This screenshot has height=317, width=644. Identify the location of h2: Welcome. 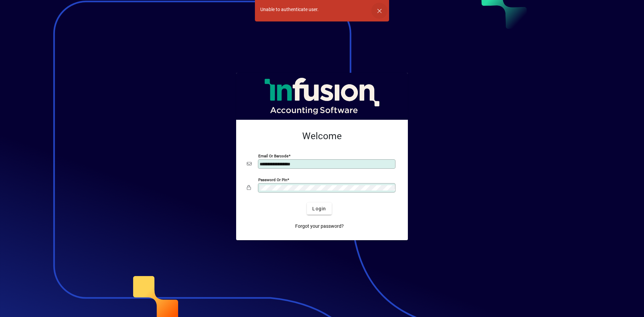
(322, 136).